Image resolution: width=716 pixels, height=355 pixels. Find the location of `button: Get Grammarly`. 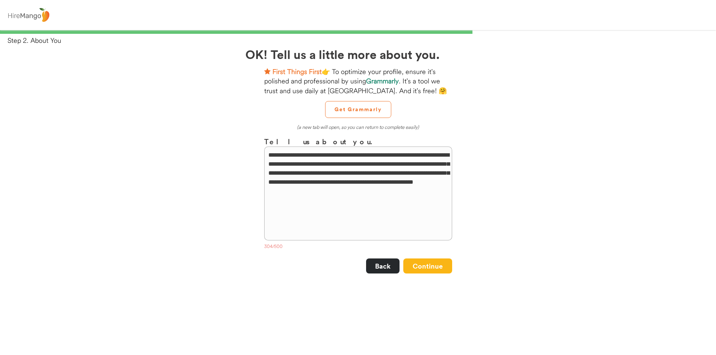

button: Get Grammarly is located at coordinates (358, 109).